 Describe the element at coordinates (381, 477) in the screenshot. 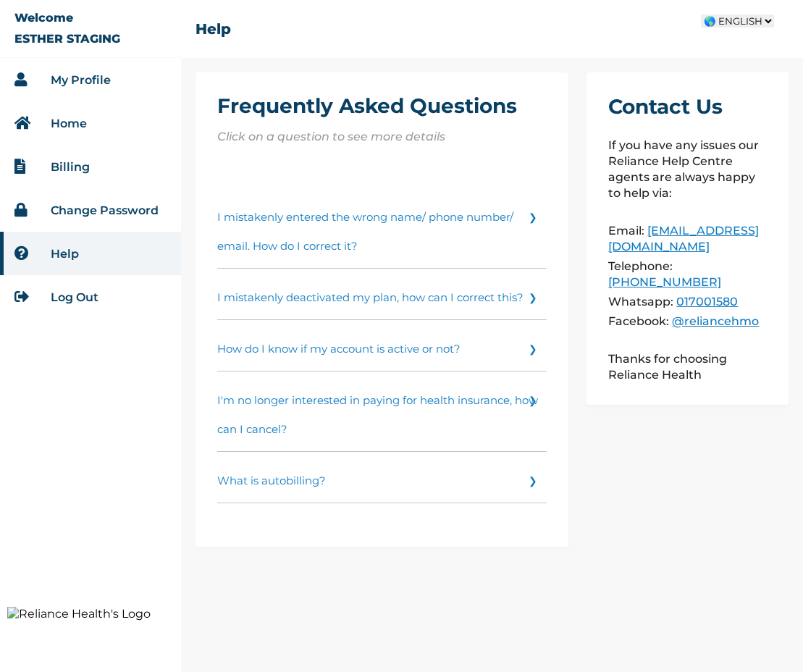

I see `a: What is autobilling?` at that location.